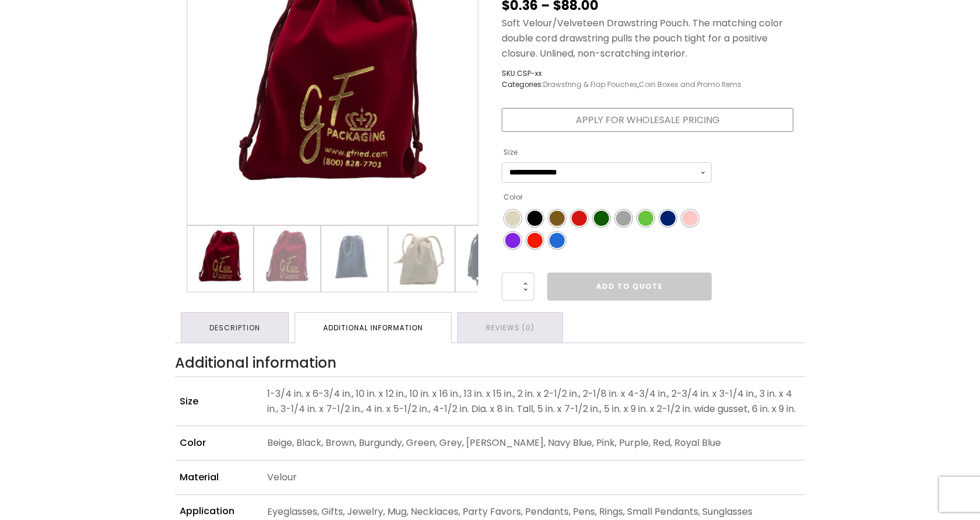  What do you see at coordinates (648, 38) in the screenshot?
I see `p: Soft Velour/Velveteen Drawstring Pouch. The matching color double cord drawstring pulls the pouch...` at bounding box center [648, 38].